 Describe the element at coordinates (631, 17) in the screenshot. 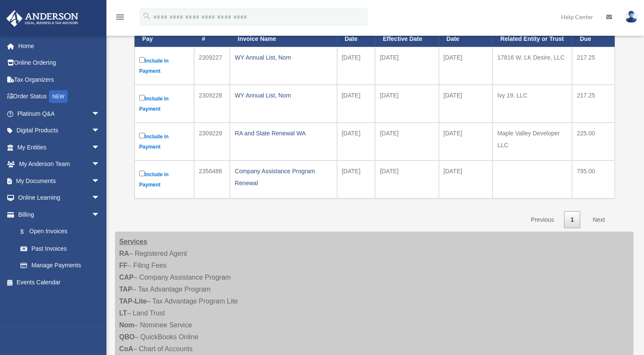

I see `img: User Pic` at that location.